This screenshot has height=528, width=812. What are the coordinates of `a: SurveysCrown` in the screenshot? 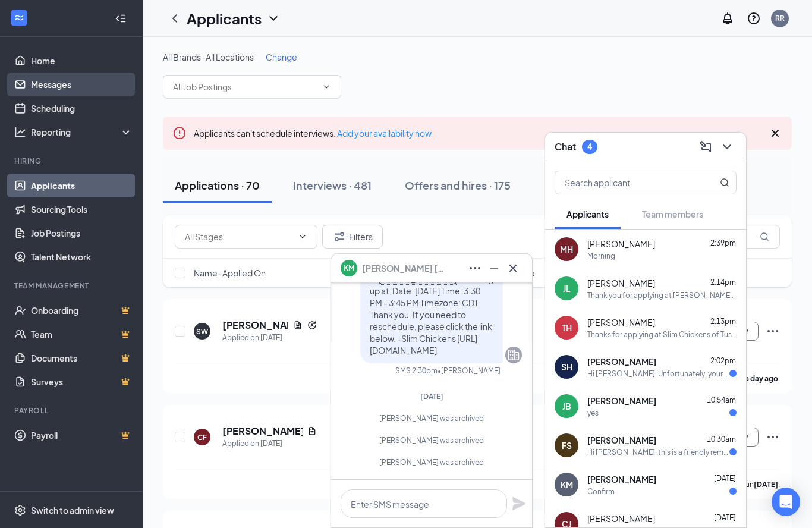 It's located at (82, 382).